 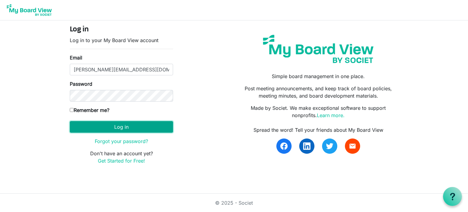 I want to click on a: Get Started for Free!, so click(x=121, y=161).